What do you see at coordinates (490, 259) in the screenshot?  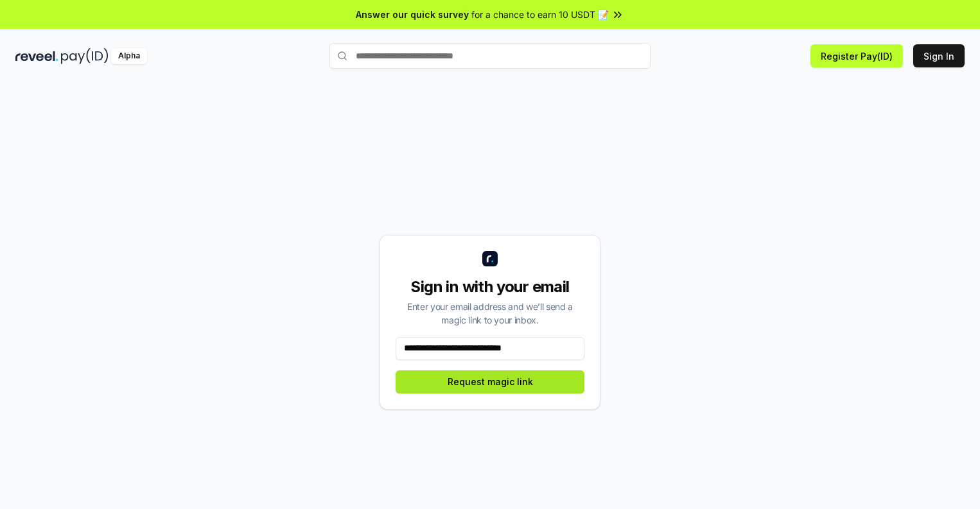 I see `img: logo_small` at bounding box center [490, 259].